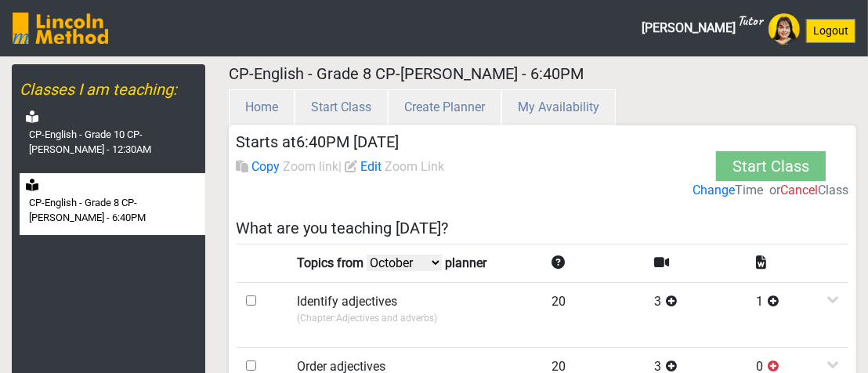  Describe the element at coordinates (341, 107) in the screenshot. I see `a: Start Class` at that location.